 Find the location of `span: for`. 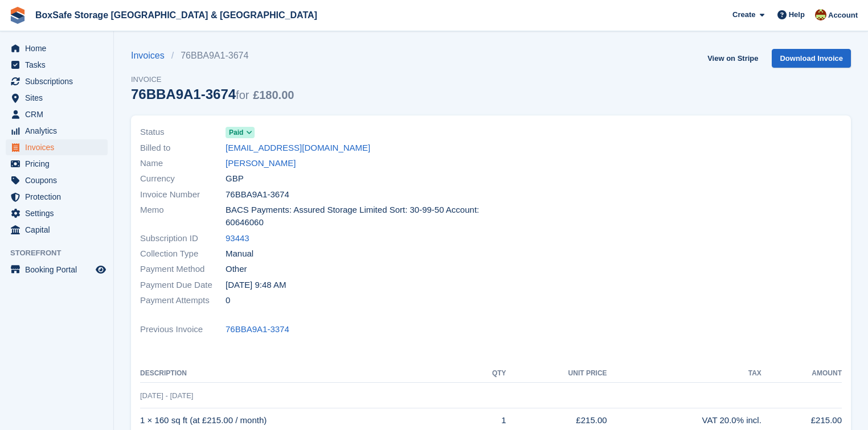

span: for is located at coordinates (242, 95).